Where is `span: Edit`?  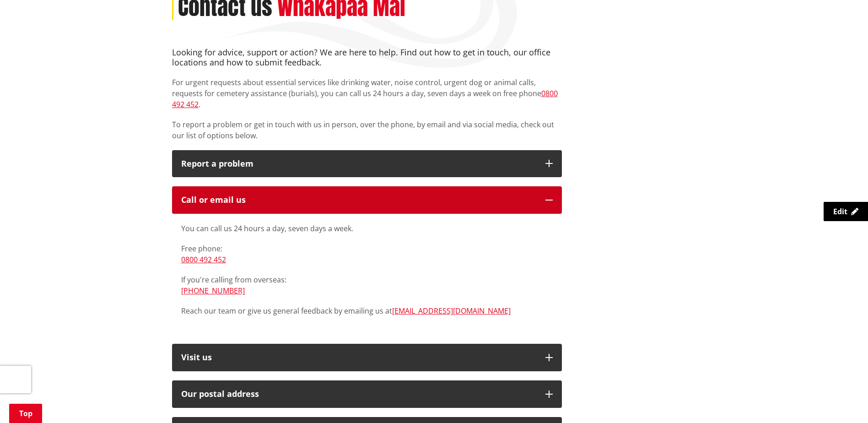
span: Edit is located at coordinates (840, 212).